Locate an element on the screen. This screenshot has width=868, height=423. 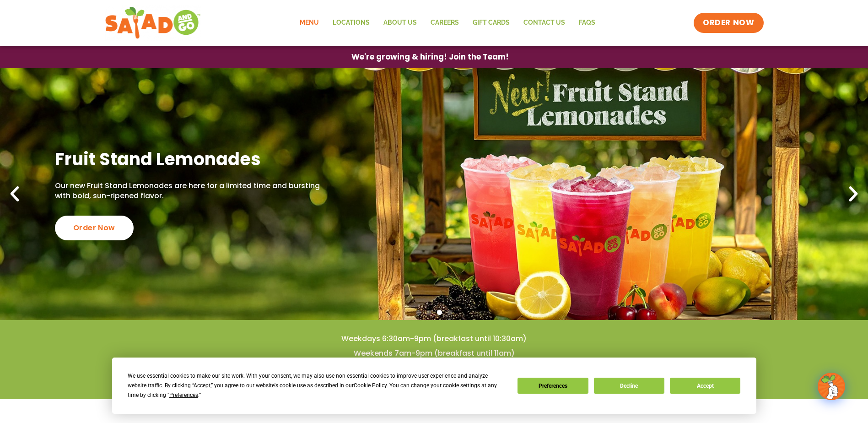
a: Locations is located at coordinates (351, 23).